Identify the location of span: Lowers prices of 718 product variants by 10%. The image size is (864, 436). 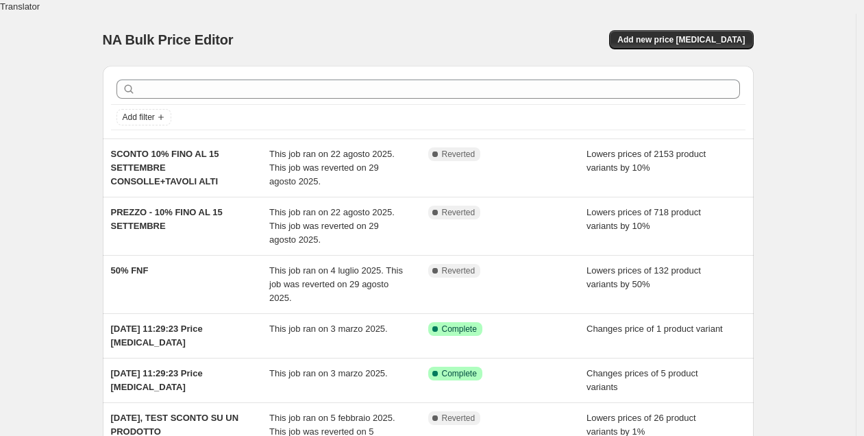
(644, 219).